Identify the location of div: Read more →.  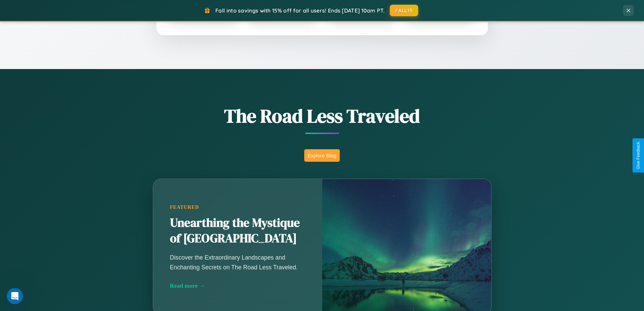
(238, 285).